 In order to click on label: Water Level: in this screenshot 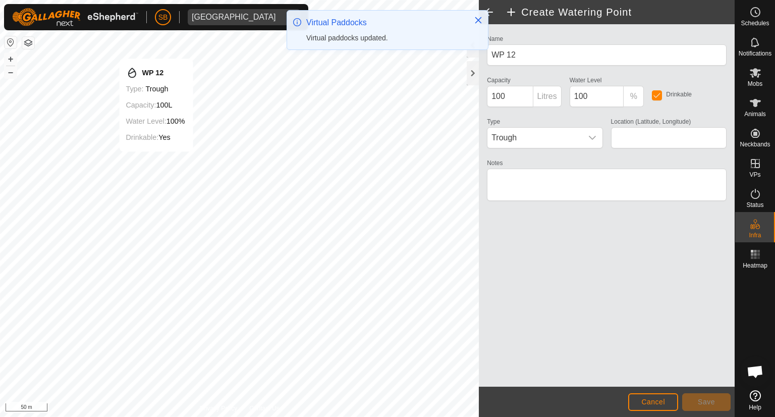, I will do `click(146, 121)`.